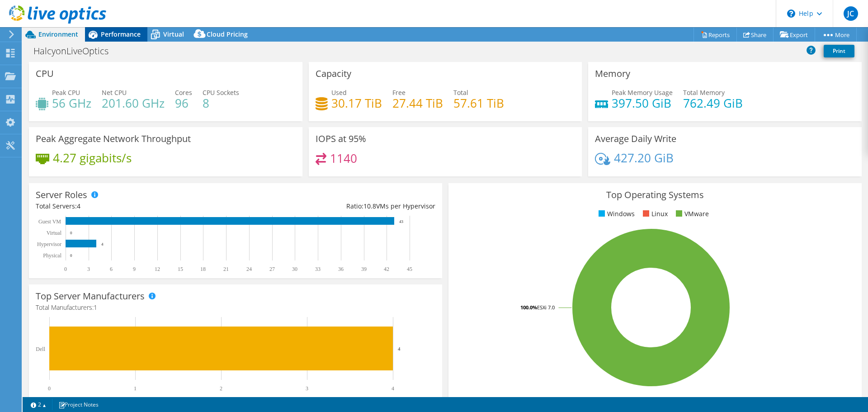 This screenshot has height=412, width=868. What do you see at coordinates (61, 195) in the screenshot?
I see `h3: Server Roles` at bounding box center [61, 195].